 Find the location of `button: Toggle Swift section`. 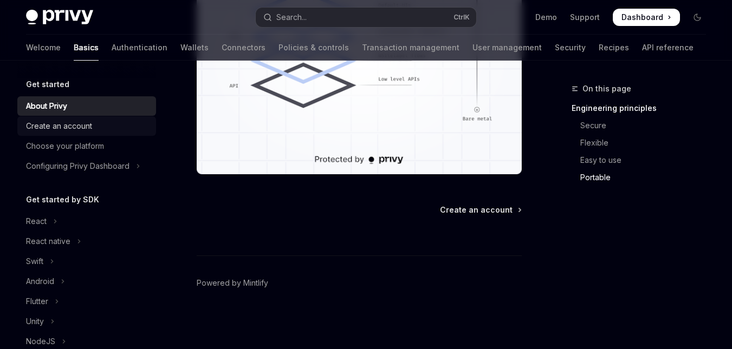

button: Toggle Swift section is located at coordinates (87, 262).